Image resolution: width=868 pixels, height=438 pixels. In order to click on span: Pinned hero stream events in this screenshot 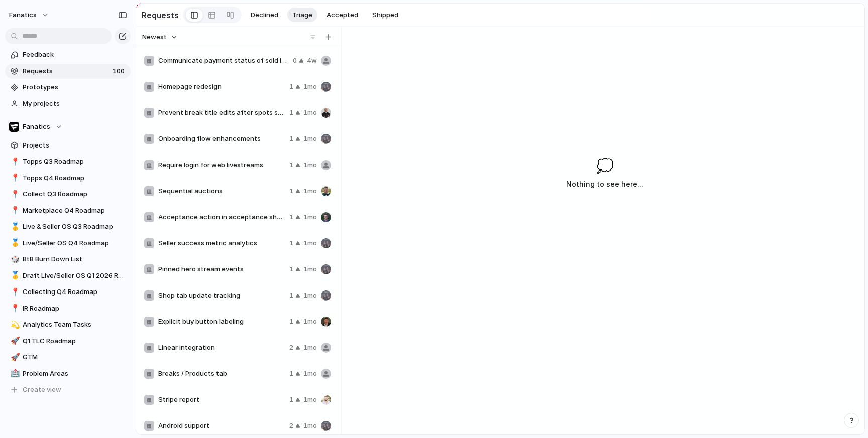, I will do `click(221, 270)`.